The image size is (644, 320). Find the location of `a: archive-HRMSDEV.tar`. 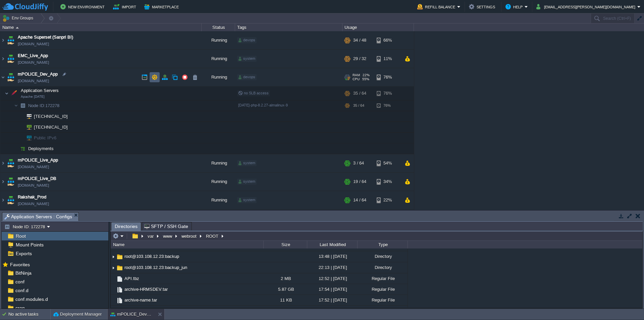

a: archive-HRMSDEV.tar is located at coordinates (146, 289).